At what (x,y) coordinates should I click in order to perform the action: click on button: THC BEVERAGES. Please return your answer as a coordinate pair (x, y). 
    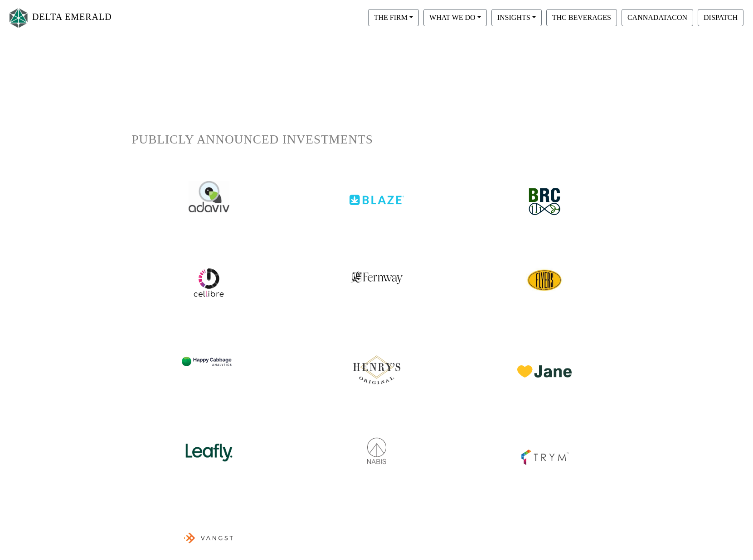
    Looking at the image, I should click on (582, 18).